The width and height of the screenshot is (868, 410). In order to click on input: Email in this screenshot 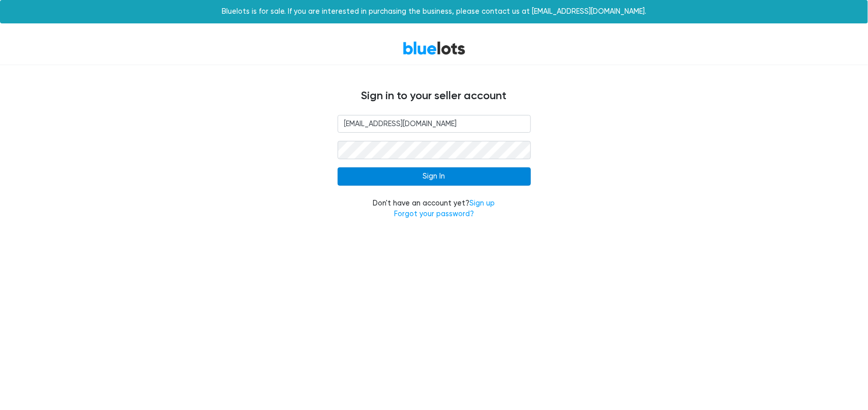, I will do `click(434, 124)`.